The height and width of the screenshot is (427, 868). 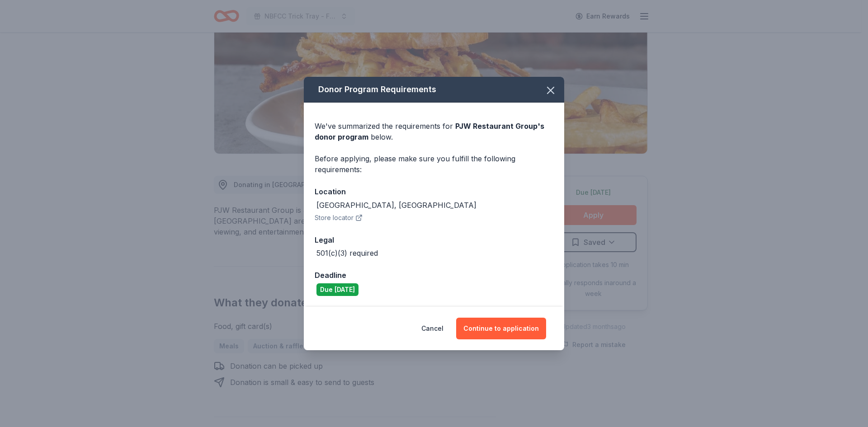 What do you see at coordinates (434, 131) in the screenshot?
I see `div: We've summarized the requirements for below.` at bounding box center [434, 131].